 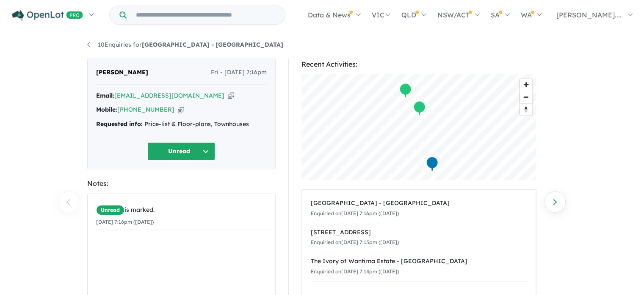 What do you see at coordinates (526, 109) in the screenshot?
I see `span: Reset bearing to north` at bounding box center [526, 109].